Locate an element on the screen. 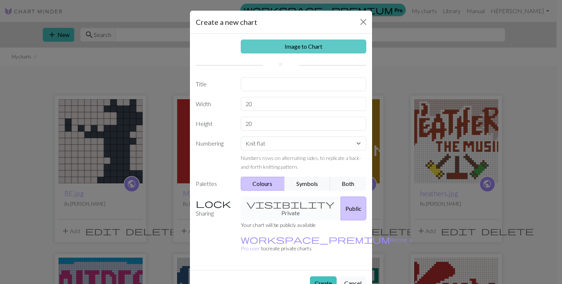  h5: Create a new chart is located at coordinates (227, 22).